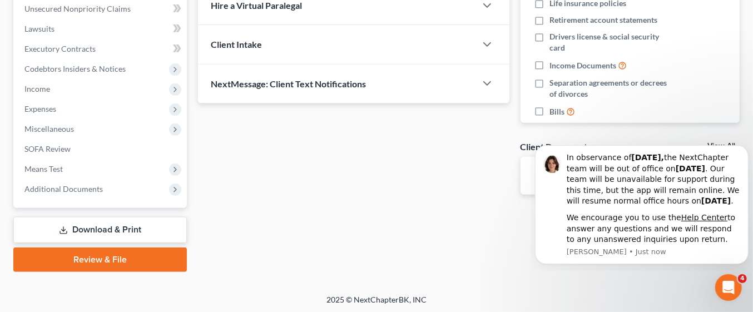 This screenshot has height=312, width=753. Describe the element at coordinates (47, 148) in the screenshot. I see `span: SOFA Review` at that location.